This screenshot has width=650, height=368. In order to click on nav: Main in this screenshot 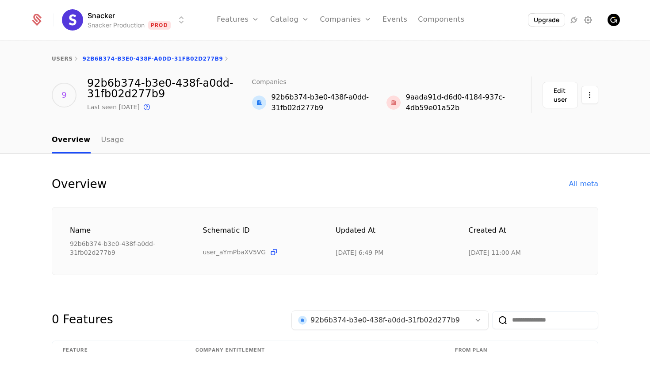, I will do `click(325, 140)`.